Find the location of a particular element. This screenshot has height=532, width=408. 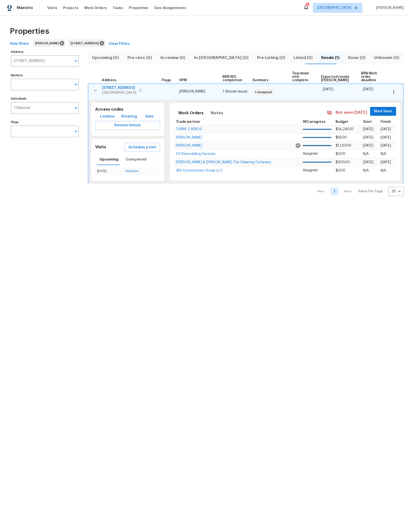

span: Unknown (0) is located at coordinates (384, 57).